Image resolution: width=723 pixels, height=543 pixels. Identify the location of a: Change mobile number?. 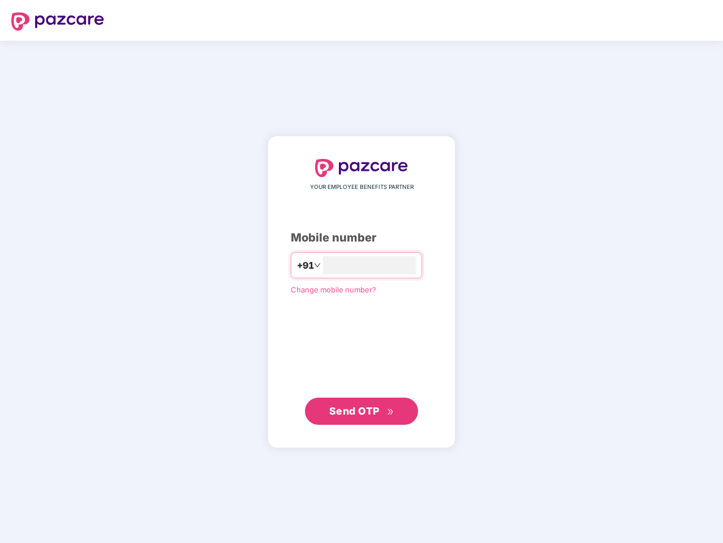
(333, 290).